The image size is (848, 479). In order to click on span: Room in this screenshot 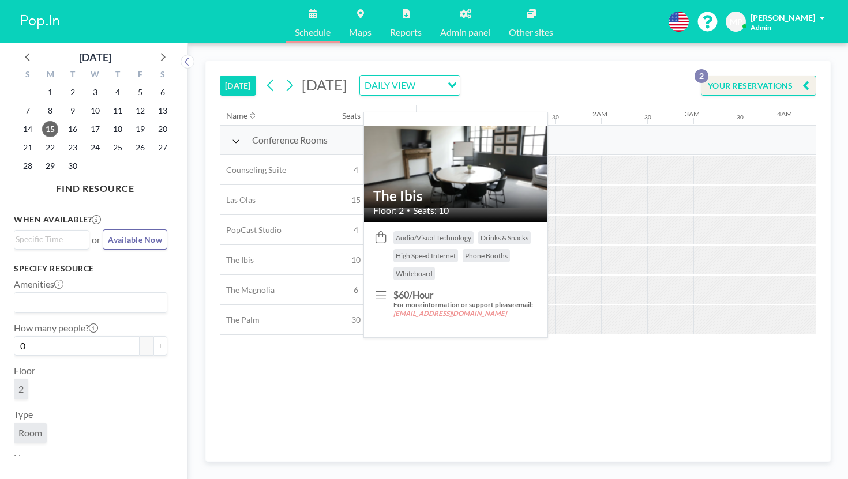, I will do `click(30, 433)`.